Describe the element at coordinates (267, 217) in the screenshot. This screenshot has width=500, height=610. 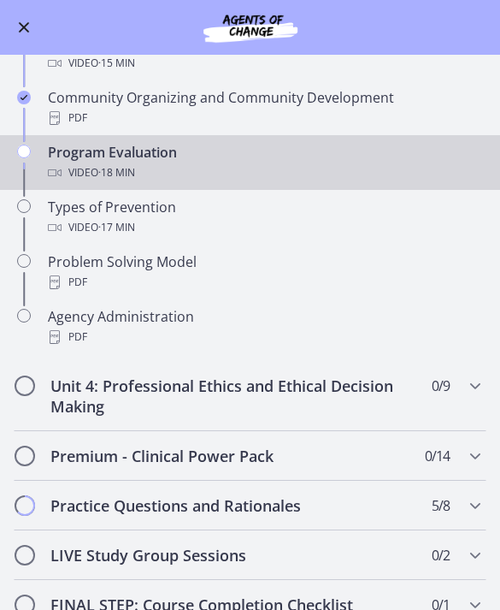
I see `div: Types of Prevention` at that location.